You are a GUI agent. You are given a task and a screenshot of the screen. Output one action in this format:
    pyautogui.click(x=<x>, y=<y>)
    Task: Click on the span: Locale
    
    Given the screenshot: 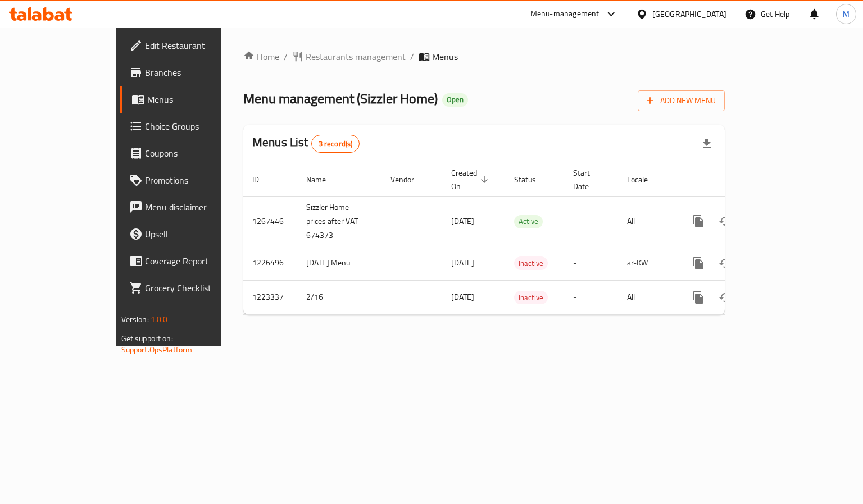 What is the action you would take?
    pyautogui.click(x=644, y=179)
    